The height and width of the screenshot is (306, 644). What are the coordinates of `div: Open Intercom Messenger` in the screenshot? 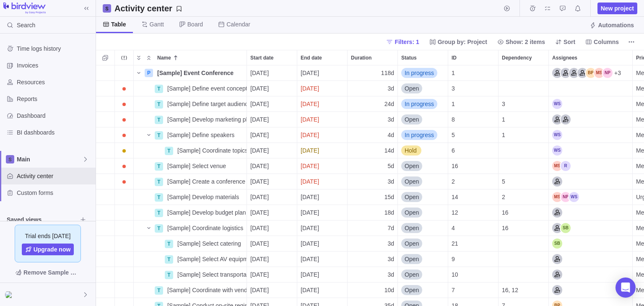 It's located at (625, 288).